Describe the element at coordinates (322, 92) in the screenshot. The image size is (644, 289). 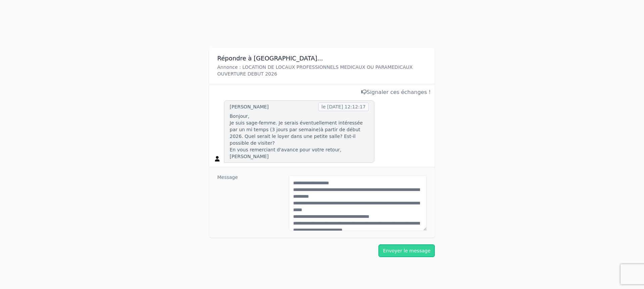
I see `div: Signaler ces échanges !` at that location.